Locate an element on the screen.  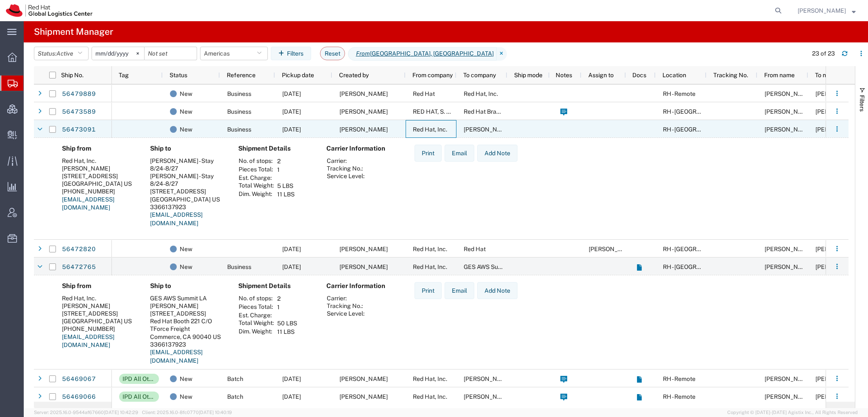
span: 08/18/2025 is located at coordinates (291, 267).